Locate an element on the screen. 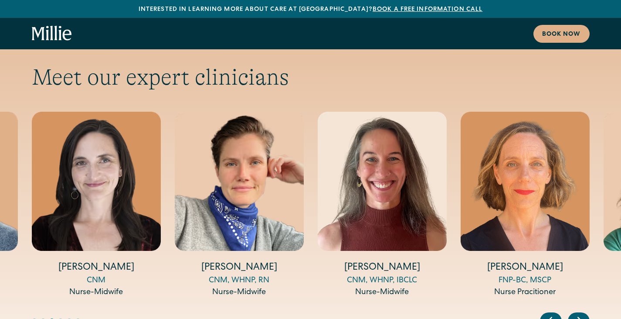 Image resolution: width=621 pixels, height=319 pixels. div: 6 / 14 is located at coordinates (239, 205).